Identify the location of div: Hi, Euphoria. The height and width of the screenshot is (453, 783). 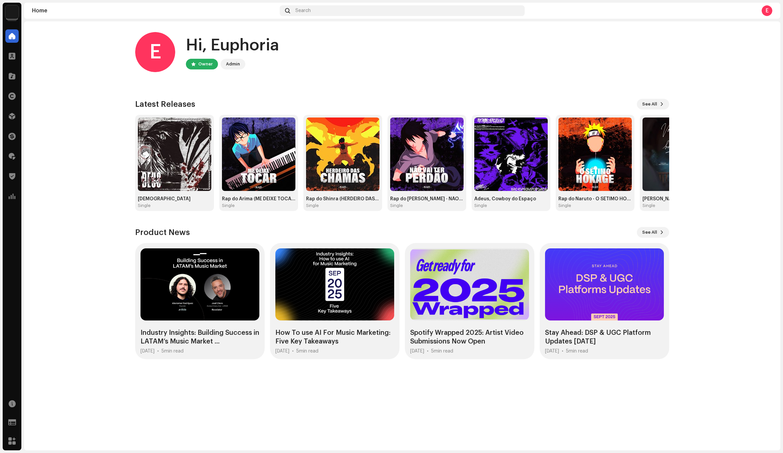
(232, 45).